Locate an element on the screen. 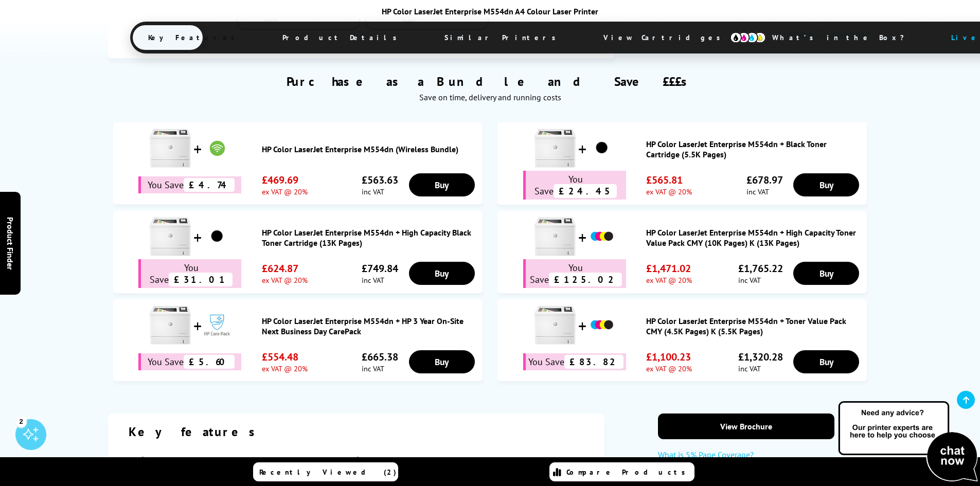 The width and height of the screenshot is (980, 486). span: £83.82 is located at coordinates (594, 362).